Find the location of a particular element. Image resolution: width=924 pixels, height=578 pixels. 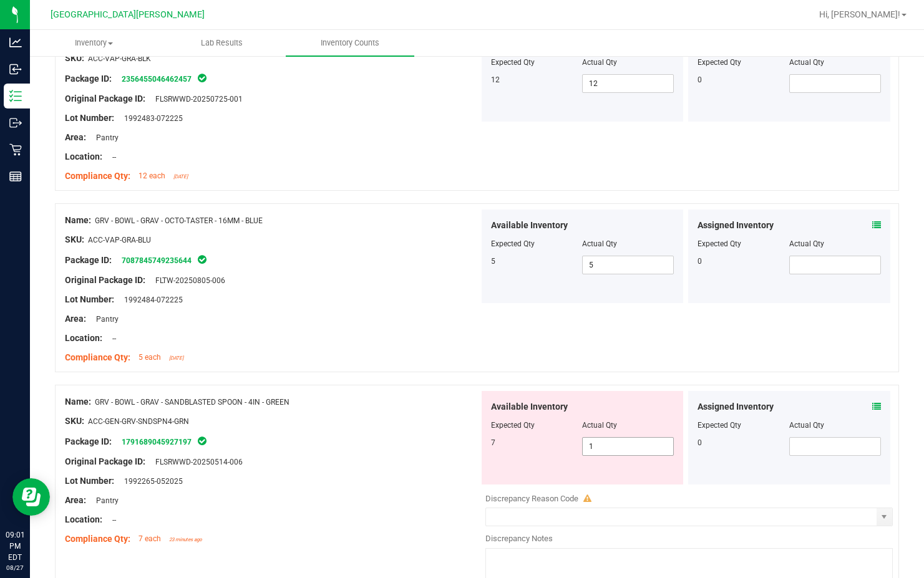

span: 5 each is located at coordinates (150, 358).